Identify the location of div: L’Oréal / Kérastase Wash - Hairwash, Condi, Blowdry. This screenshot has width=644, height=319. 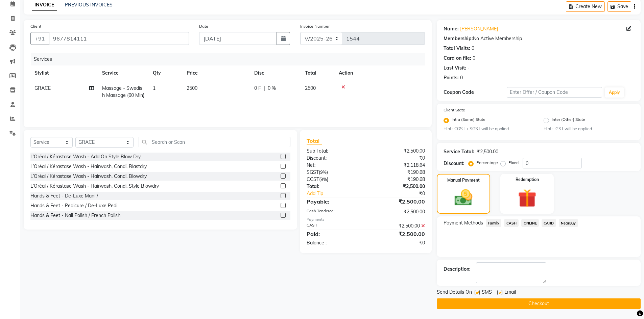
(88, 176).